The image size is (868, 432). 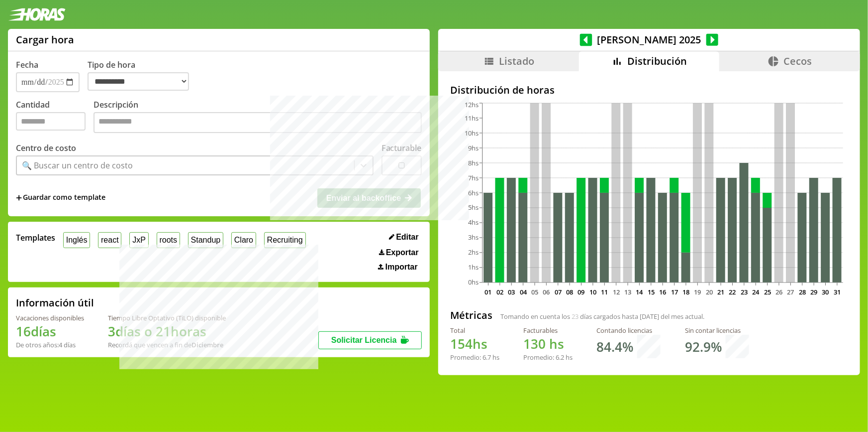 What do you see at coordinates (472, 252) in the screenshot?
I see `tspan: 2hs` at bounding box center [472, 252].